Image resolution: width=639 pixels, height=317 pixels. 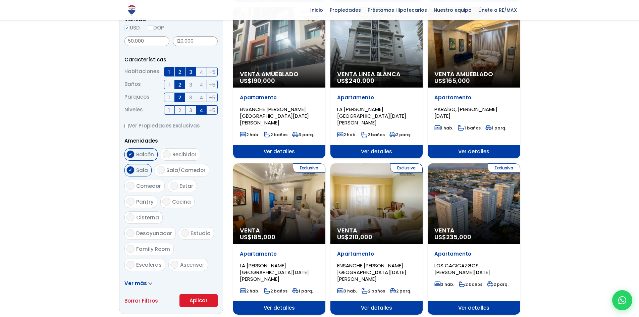 I want to click on input: Comedor, so click(x=130, y=186).